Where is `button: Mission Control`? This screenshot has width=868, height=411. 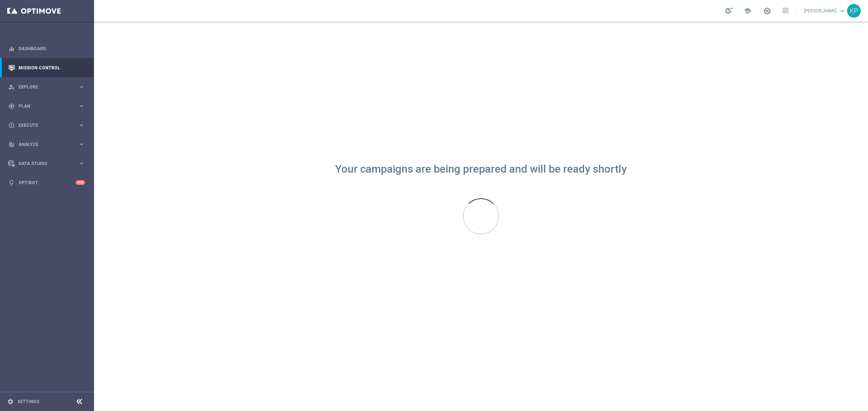
button: Mission Control is located at coordinates (47, 68).